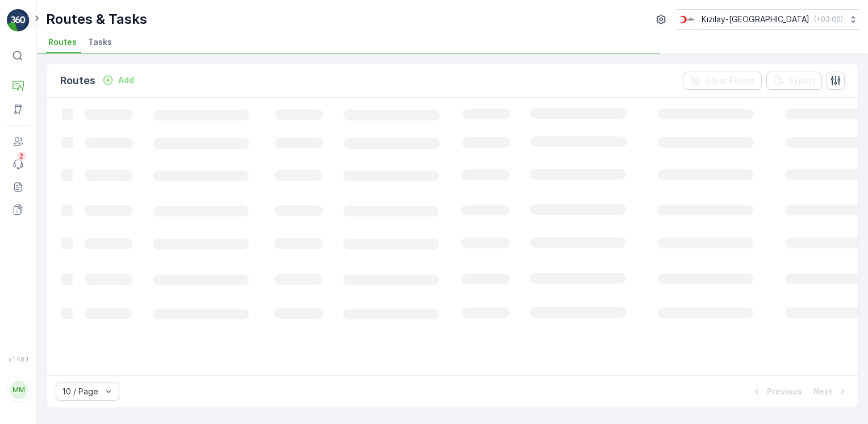 This screenshot has height=424, width=868. Describe the element at coordinates (823, 392) in the screenshot. I see `p: Next` at that location.